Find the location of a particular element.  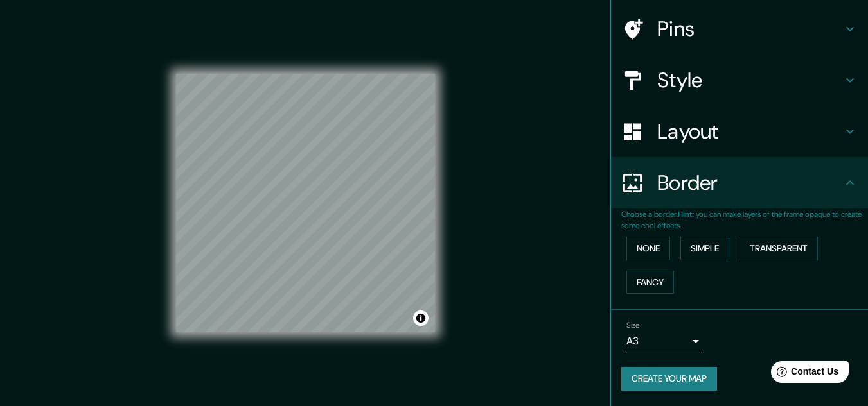

h4: Pins is located at coordinates (750, 29).